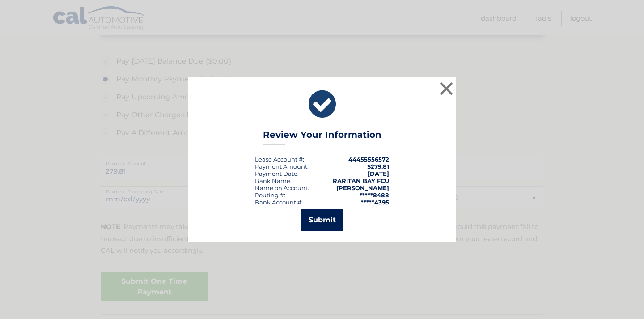  Describe the element at coordinates (282, 166) in the screenshot. I see `div: Payment Amount:` at that location.